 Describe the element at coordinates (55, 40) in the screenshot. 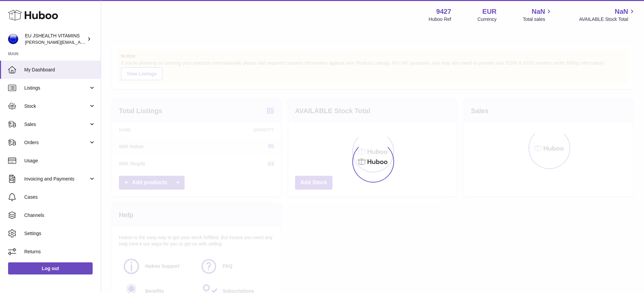

I see `div: EU JSHEALTH VITAMINS` at that location.